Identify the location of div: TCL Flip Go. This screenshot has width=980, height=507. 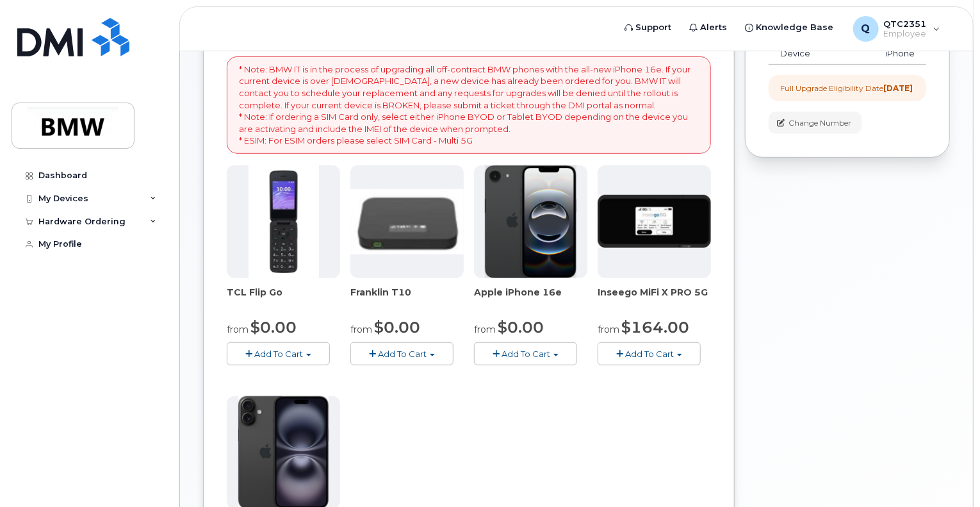
(283, 299).